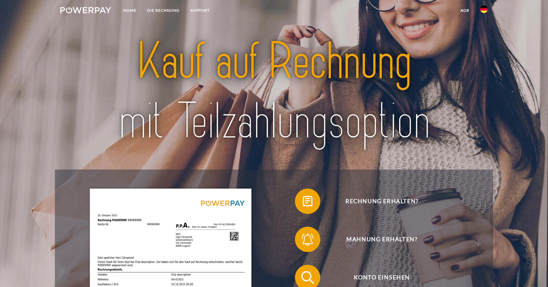  What do you see at coordinates (377, 239) in the screenshot?
I see `button: Mahnung erhalten?` at bounding box center [377, 239].